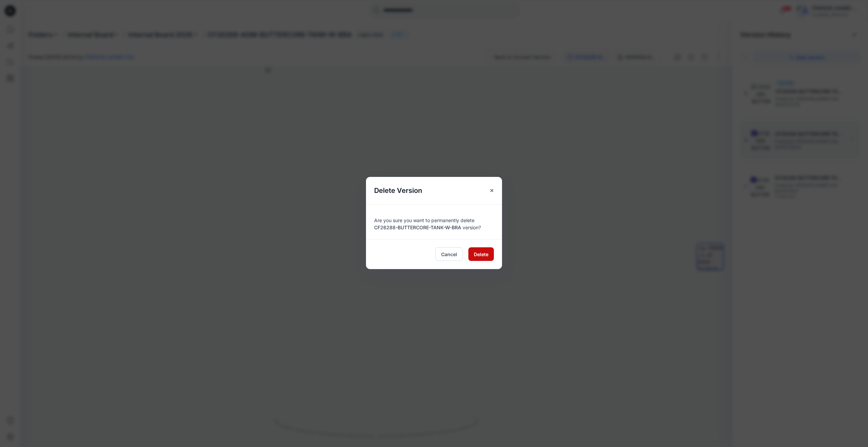 This screenshot has width=868, height=447. I want to click on span: CF26288-BUTTERCORE-TANK-W-BRA, so click(418, 227).